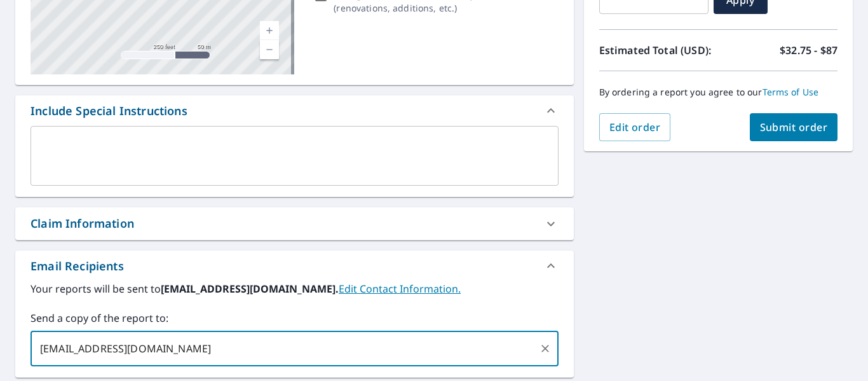 The width and height of the screenshot is (868, 381). I want to click on a: EditContactInfo, so click(400, 288).